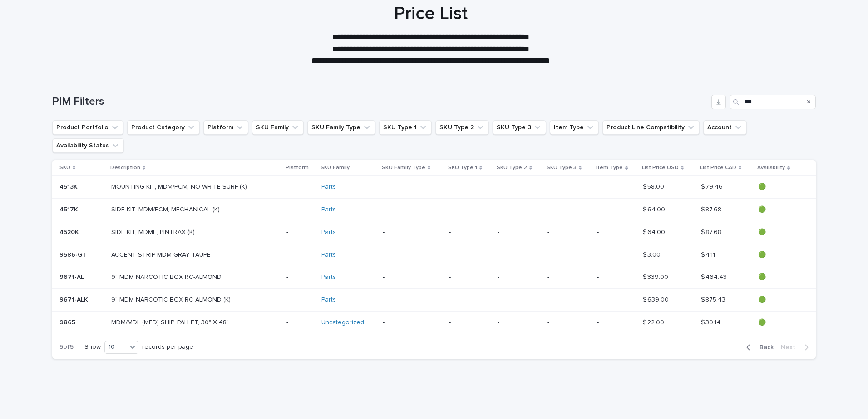 The height and width of the screenshot is (419, 868). I want to click on button: Product Category, so click(164, 127).